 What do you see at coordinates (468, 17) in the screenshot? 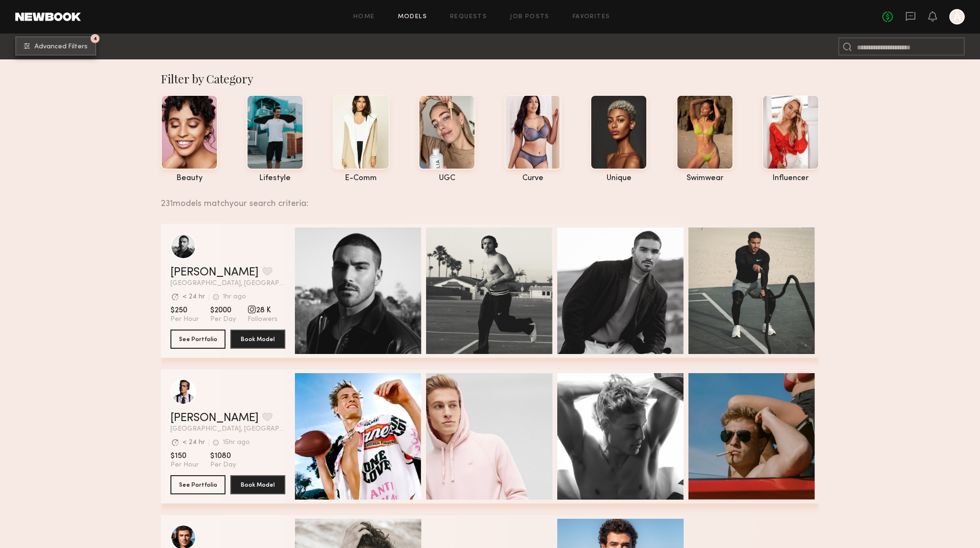
I see `a: Requests` at bounding box center [468, 17].